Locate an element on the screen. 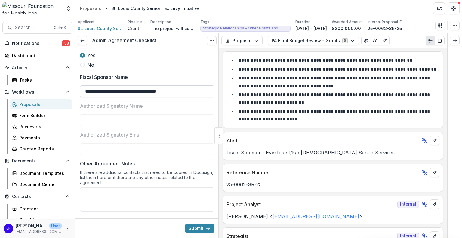 The height and width of the screenshot is (238, 462). span: No is located at coordinates (91, 65).